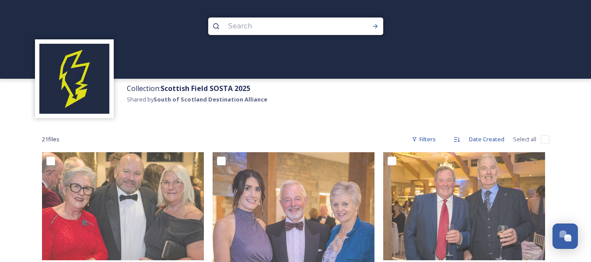  What do you see at coordinates (51, 139) in the screenshot?
I see `span: 21 file s` at bounding box center [51, 139].